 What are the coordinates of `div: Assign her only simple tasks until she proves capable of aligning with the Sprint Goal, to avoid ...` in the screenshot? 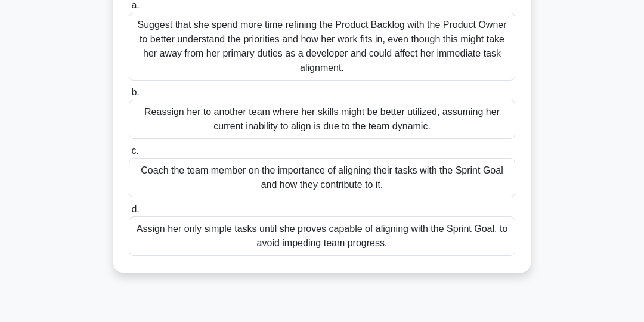 It's located at (322, 236).